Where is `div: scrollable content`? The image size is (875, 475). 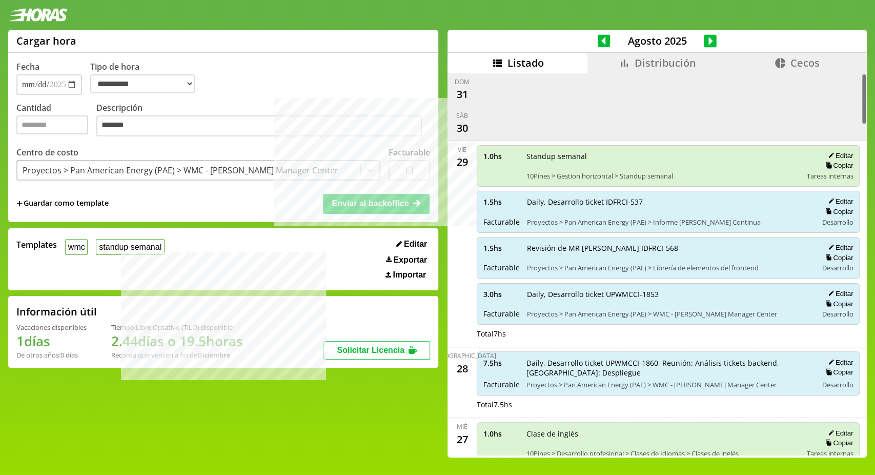 div: scrollable content is located at coordinates (657, 265).